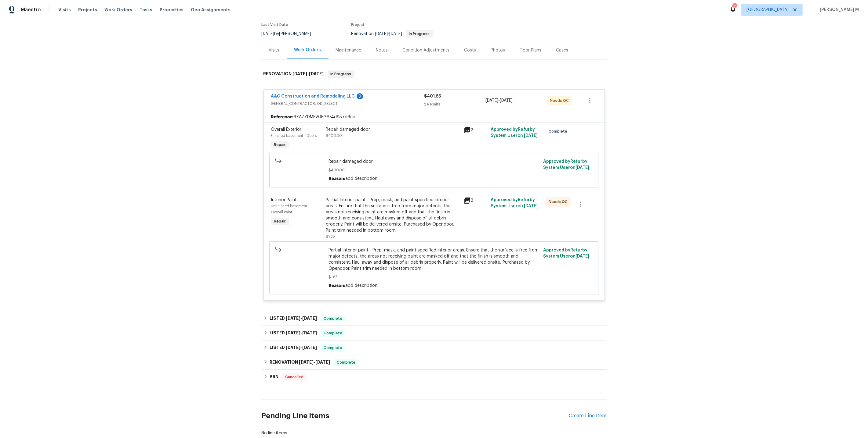 Image resolution: width=868 pixels, height=438 pixels. I want to click on span: Overall Exterior, so click(286, 130).